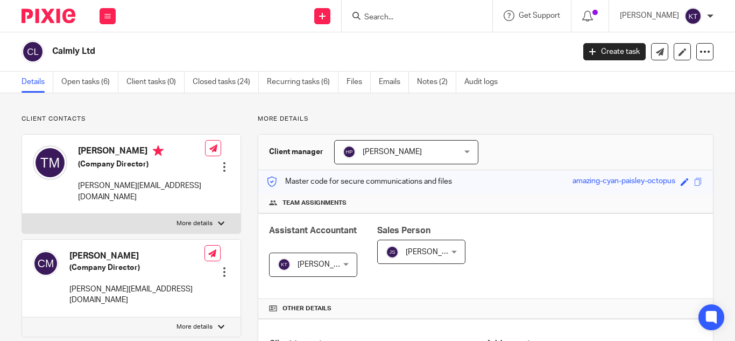 The height and width of the screenshot is (341, 735). Describe the element at coordinates (302, 82) in the screenshot. I see `a: Recurring tasks (6)` at that location.